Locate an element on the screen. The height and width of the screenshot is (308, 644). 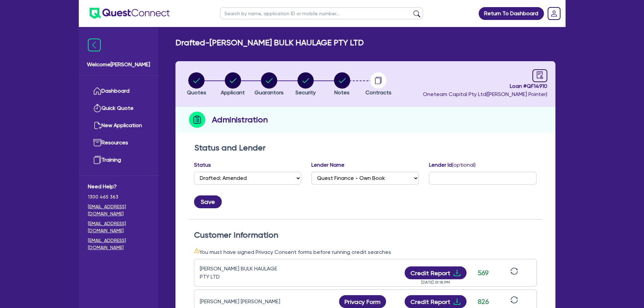
h2: Customer Information is located at coordinates (366, 235).